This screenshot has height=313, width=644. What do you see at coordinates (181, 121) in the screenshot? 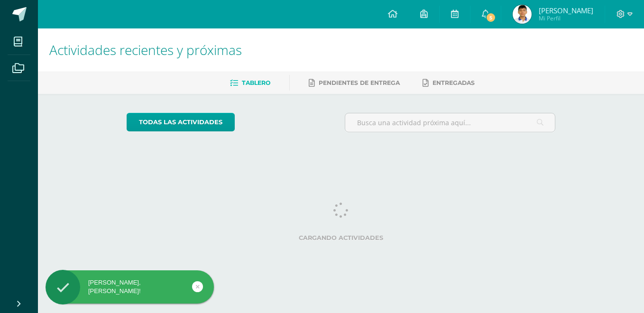
I see `a: todas las Actividades` at bounding box center [181, 121].